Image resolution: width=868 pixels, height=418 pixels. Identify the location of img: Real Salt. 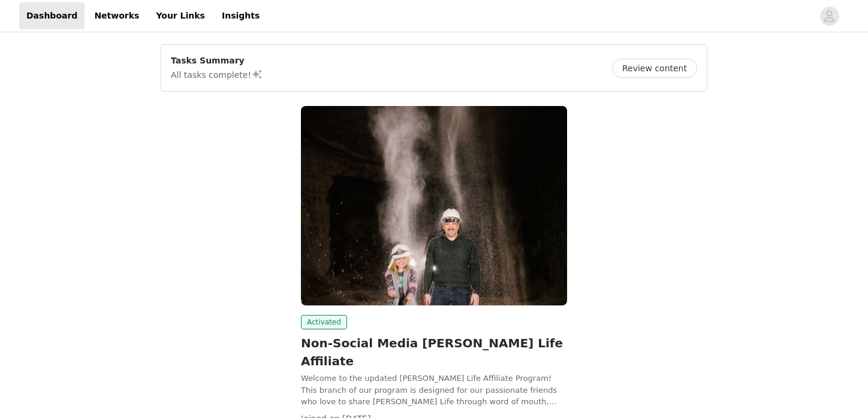
(434, 205).